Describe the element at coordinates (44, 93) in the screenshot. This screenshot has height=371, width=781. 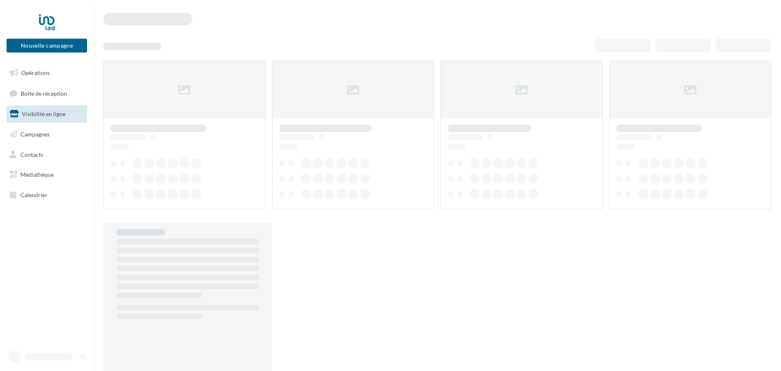
I see `span: Boîte de réception` at that location.